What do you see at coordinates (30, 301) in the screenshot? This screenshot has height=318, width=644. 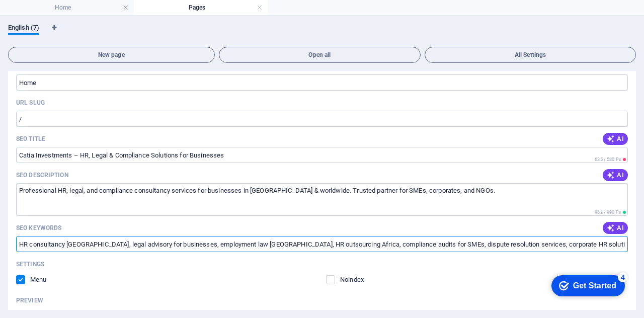 I see `p: Preview of your page in search results` at bounding box center [30, 301].